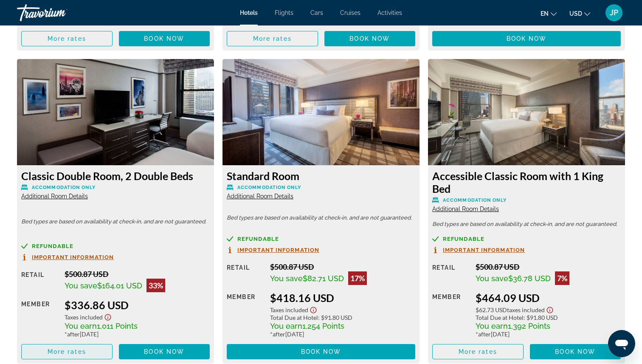 The image size is (642, 364). Describe the element at coordinates (549, 13) in the screenshot. I see `button: Change language` at that location.